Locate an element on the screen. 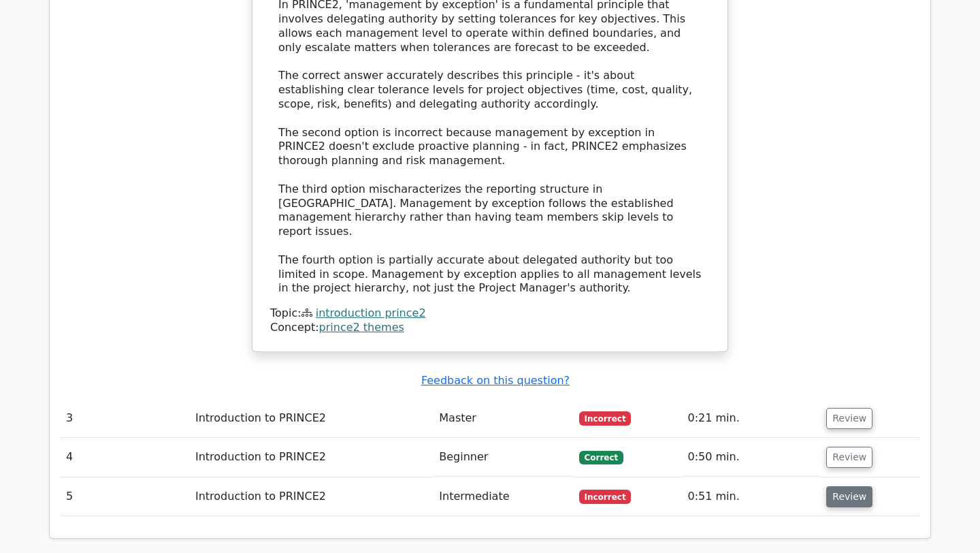 Image resolution: width=980 pixels, height=553 pixels. td: 0:50 min. is located at coordinates (751, 457).